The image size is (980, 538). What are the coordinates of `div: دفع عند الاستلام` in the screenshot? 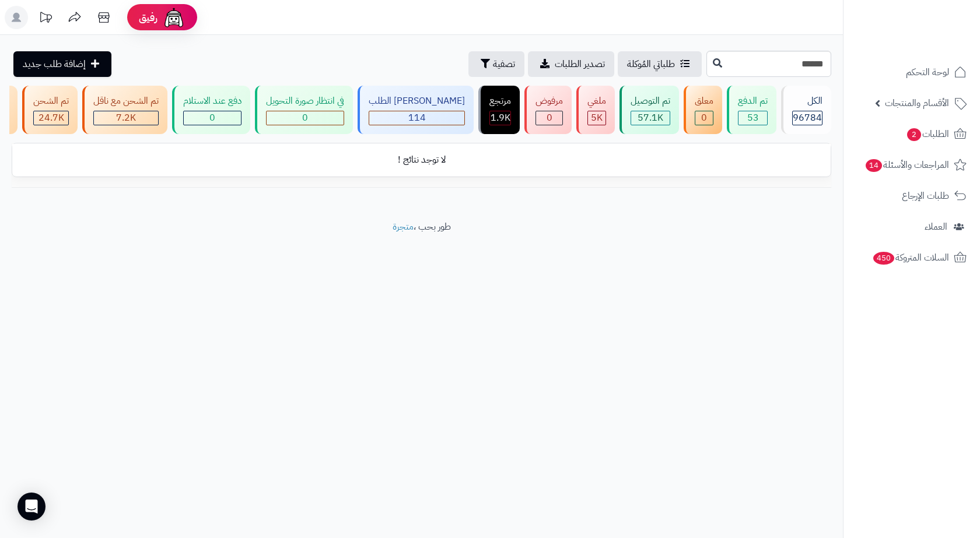 It's located at (212, 101).